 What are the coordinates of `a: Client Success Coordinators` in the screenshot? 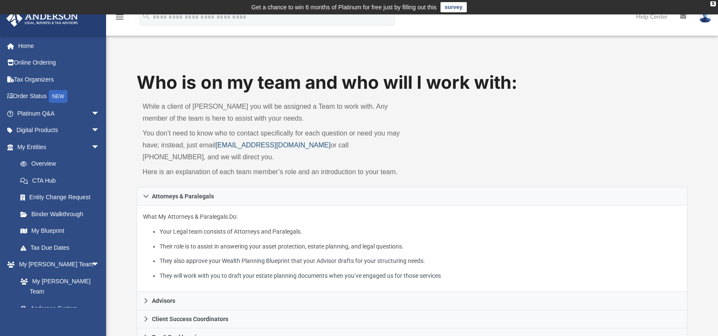 It's located at (412, 319).